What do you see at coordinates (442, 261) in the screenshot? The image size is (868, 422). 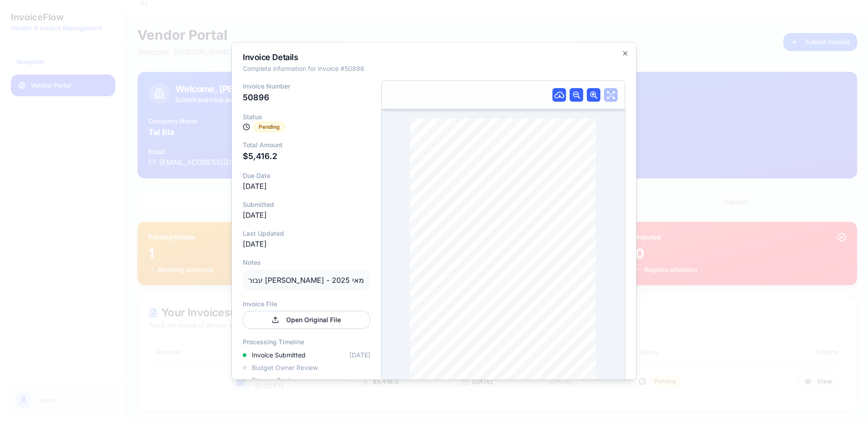 I see `span: ₪826.20` at bounding box center [442, 261].